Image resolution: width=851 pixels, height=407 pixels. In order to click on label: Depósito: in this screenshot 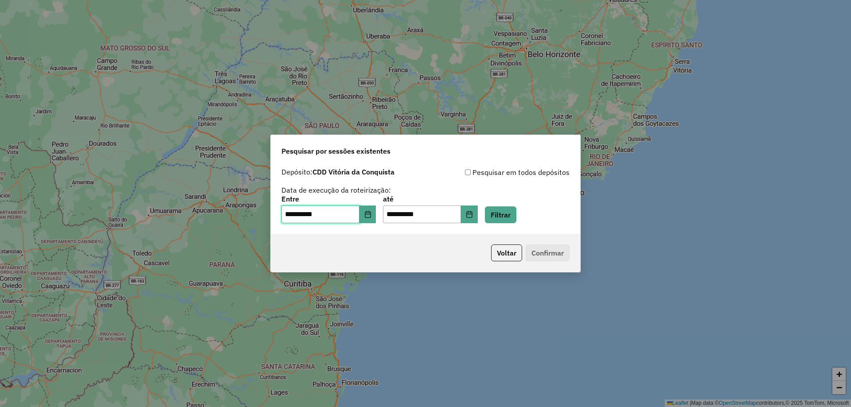, I will do `click(338, 172)`.